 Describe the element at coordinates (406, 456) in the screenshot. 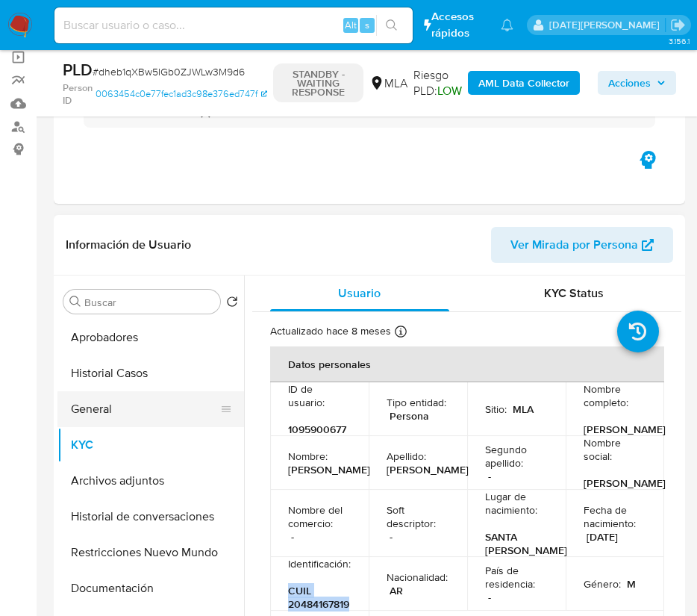

I see `p: Apellido :` at that location.